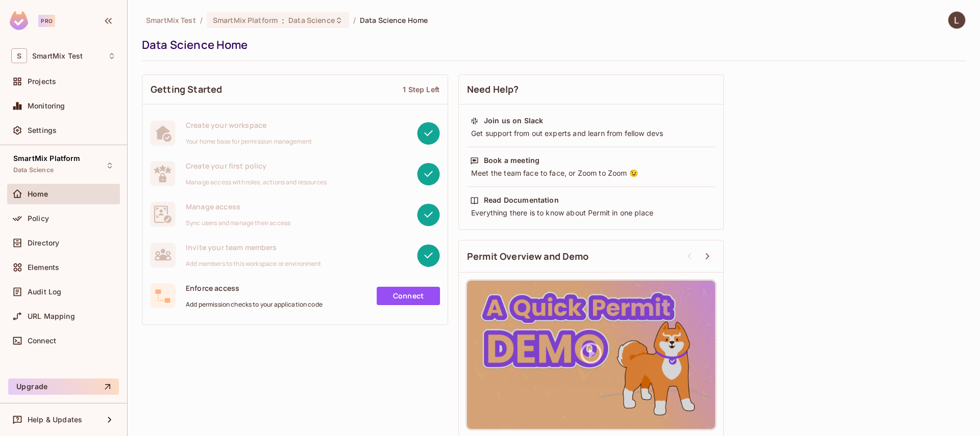  Describe the element at coordinates (42, 81) in the screenshot. I see `span: Projects` at that location.